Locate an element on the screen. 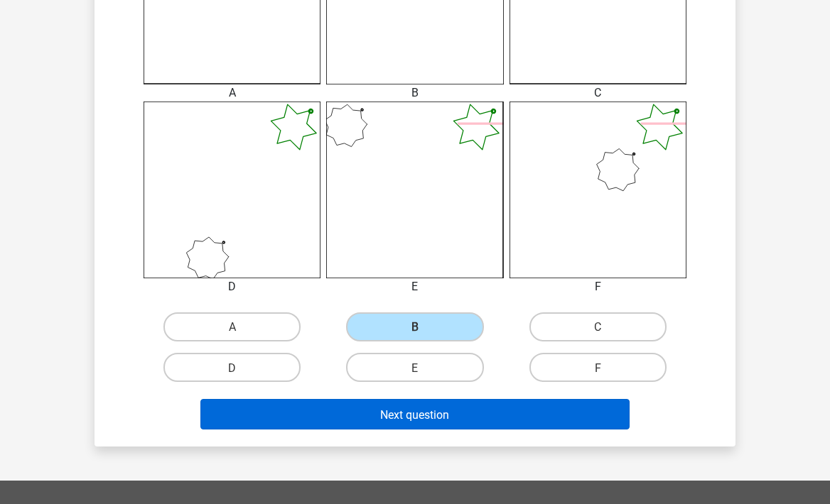 The width and height of the screenshot is (830, 504). button: Next question is located at coordinates (415, 414).